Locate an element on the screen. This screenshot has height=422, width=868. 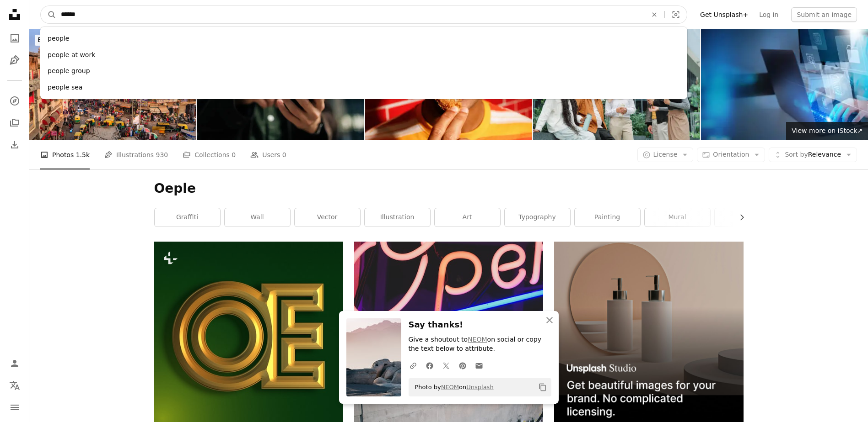
a: Share on Facebook is located at coordinates (429, 366).